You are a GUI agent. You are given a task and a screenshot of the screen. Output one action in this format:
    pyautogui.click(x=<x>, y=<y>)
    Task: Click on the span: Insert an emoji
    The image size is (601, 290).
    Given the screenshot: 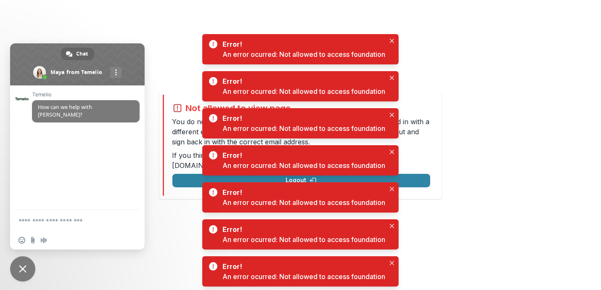 What is the action you would take?
    pyautogui.click(x=22, y=240)
    